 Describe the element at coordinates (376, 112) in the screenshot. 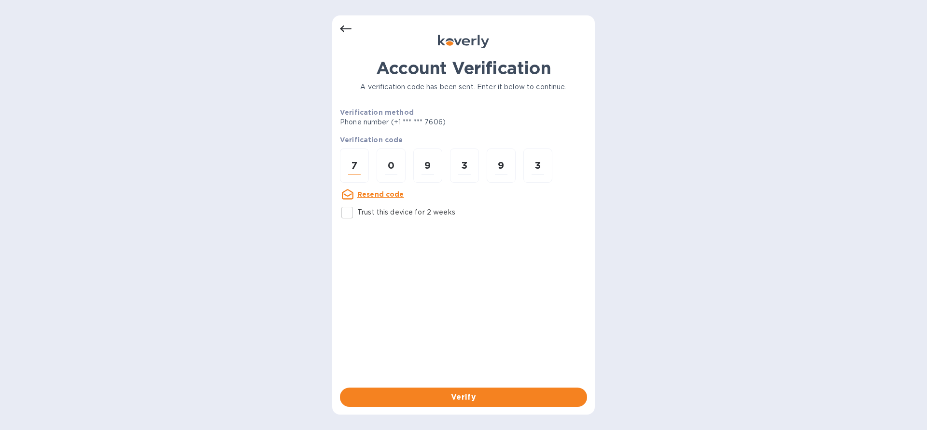

I see `b: Verification method` at that location.